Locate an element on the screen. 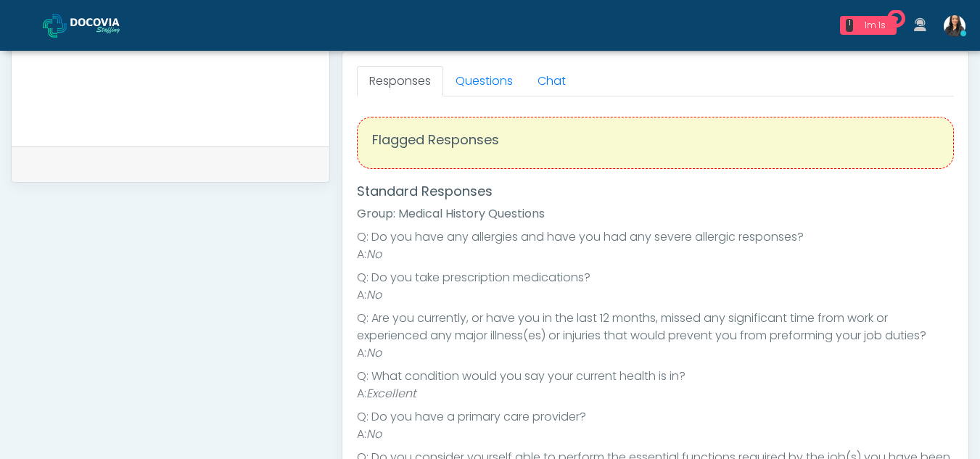 The image size is (980, 459). li: Q: Are you currently, or have you in the last 12 months, missed any significant time from work or... is located at coordinates (655, 327).